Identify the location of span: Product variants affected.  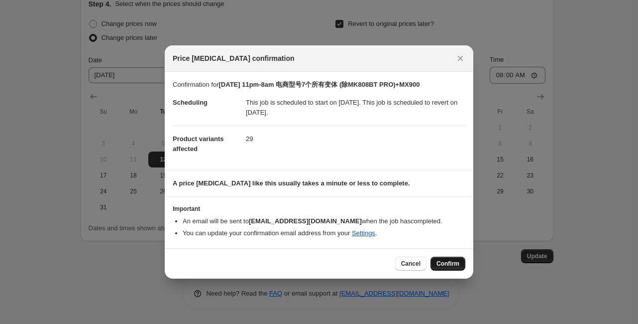
(198, 143).